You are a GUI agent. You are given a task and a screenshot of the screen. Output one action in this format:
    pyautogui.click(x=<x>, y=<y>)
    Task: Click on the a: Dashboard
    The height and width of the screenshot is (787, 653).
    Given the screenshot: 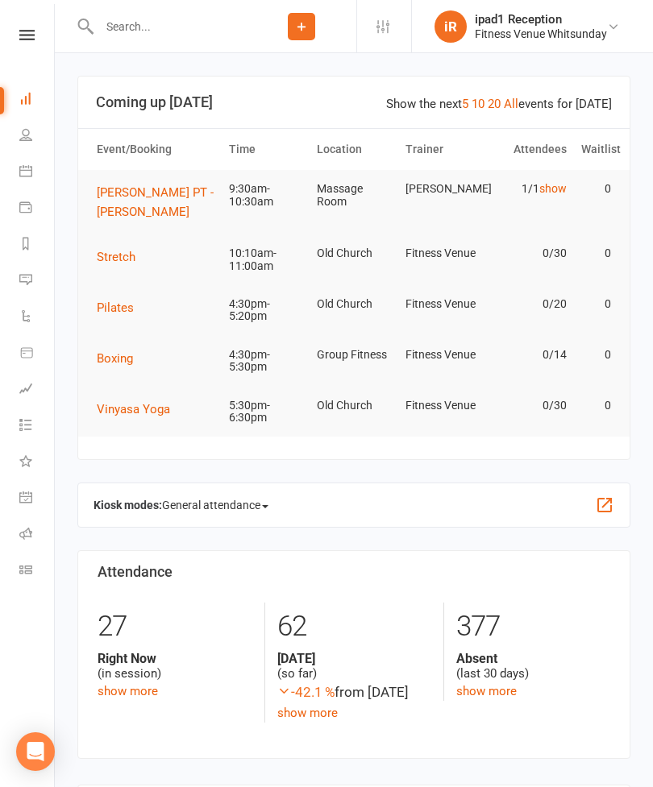 What is the action you would take?
    pyautogui.click(x=37, y=100)
    